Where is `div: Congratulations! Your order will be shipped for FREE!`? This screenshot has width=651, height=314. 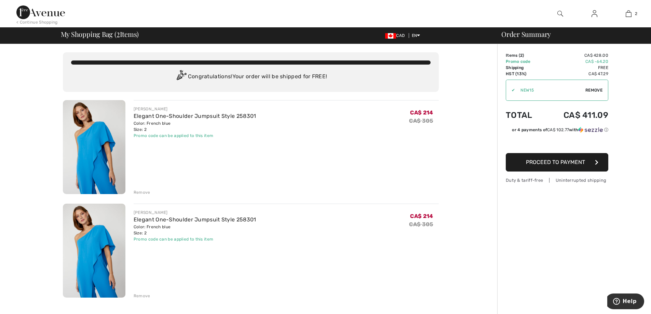 div: Congratulations! Your order will be shipped for FREE! is located at coordinates (251, 77).